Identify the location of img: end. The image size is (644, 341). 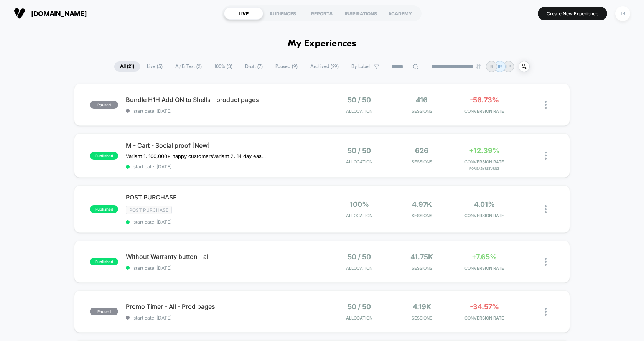
(478, 66).